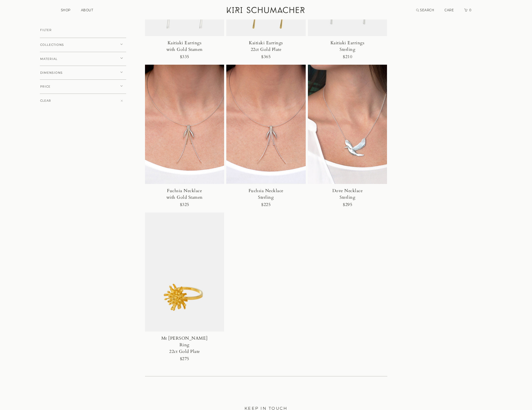 The height and width of the screenshot is (410, 532). Describe the element at coordinates (83, 101) in the screenshot. I see `button: CLEAR` at that location.